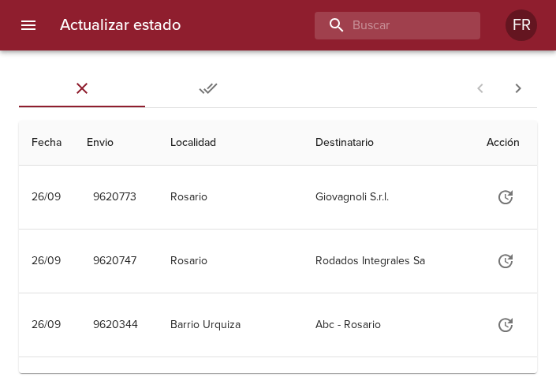  I want to click on button: 9620344, so click(115, 325).